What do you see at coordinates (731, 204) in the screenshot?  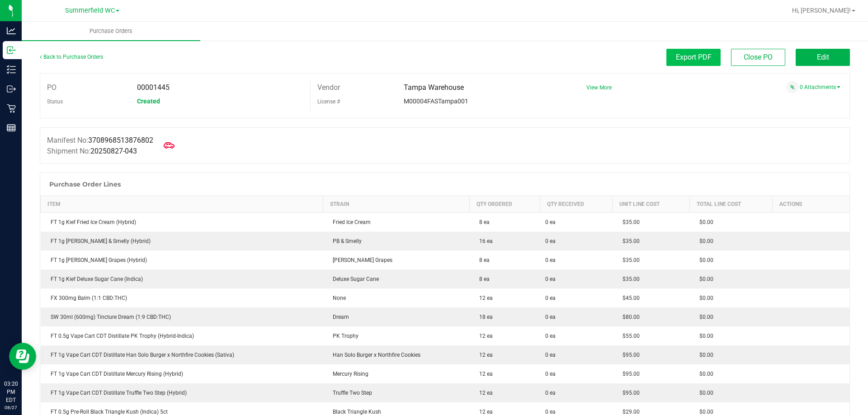 I see `th: Total Line Cost` at bounding box center [731, 204].